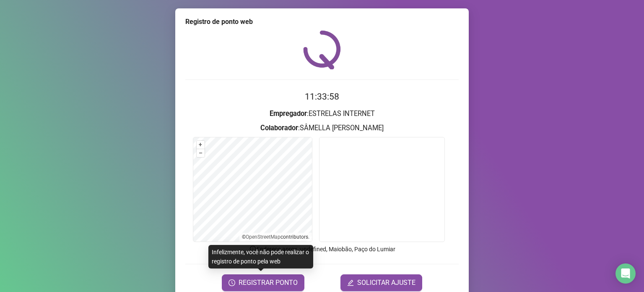 The image size is (644, 292). What do you see at coordinates (288, 114) in the screenshot?
I see `strong: Empregador` at bounding box center [288, 114].